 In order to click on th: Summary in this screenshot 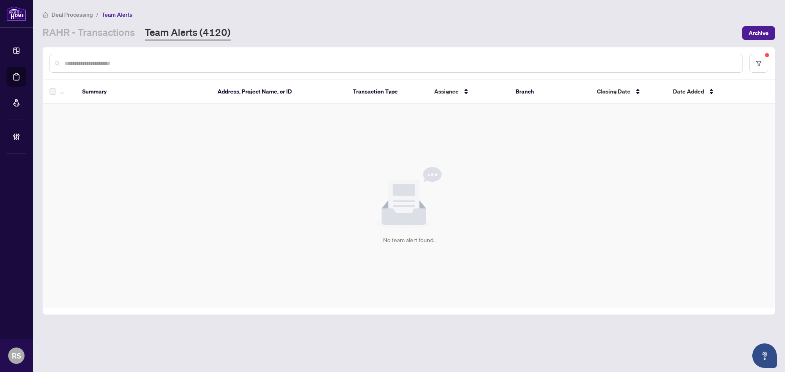, I will do `click(143, 92)`.